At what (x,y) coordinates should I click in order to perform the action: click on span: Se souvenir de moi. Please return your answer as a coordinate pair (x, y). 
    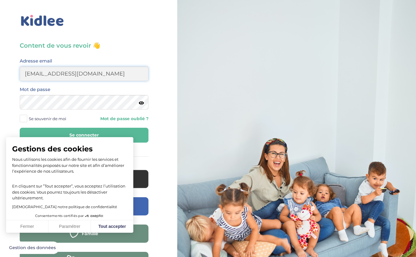
    Looking at the image, I should click on (48, 118).